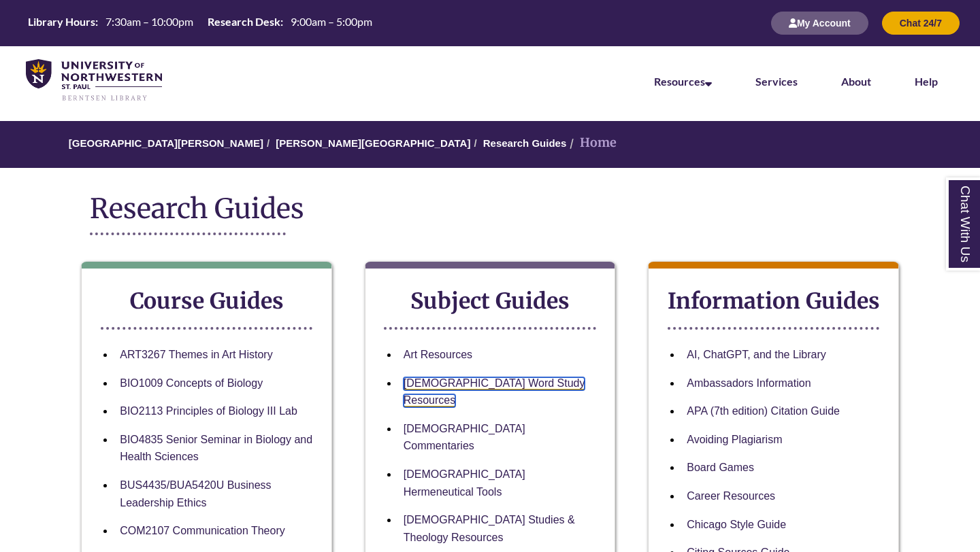 This screenshot has width=980, height=552. Describe the element at coordinates (149, 21) in the screenshot. I see `span: 7:30am – 10:00pm` at that location.